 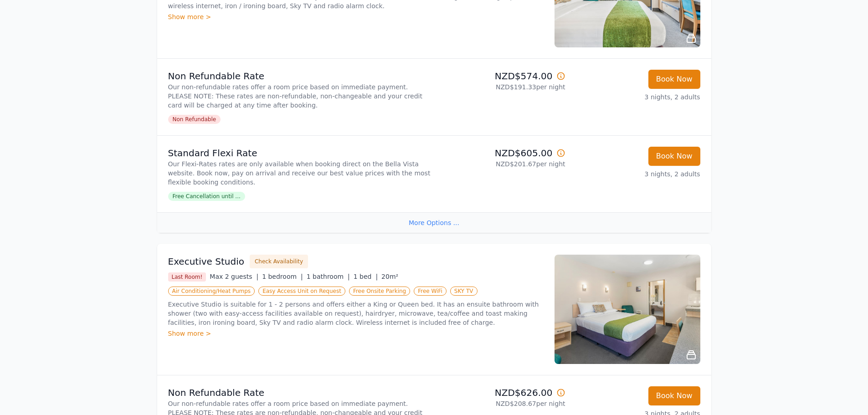 What do you see at coordinates (282, 276) in the screenshot?
I see `span: 1 bedroom |` at bounding box center [282, 276].